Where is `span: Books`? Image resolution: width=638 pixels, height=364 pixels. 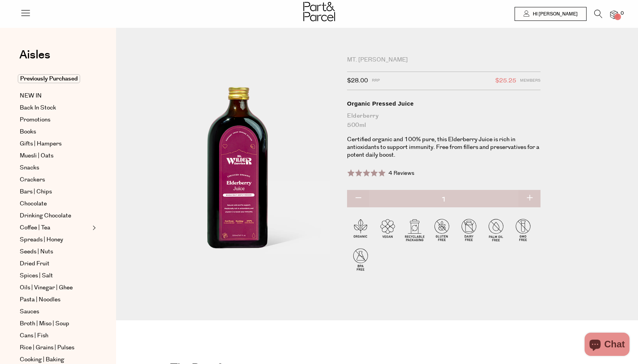
span: Books is located at coordinates (28, 132).